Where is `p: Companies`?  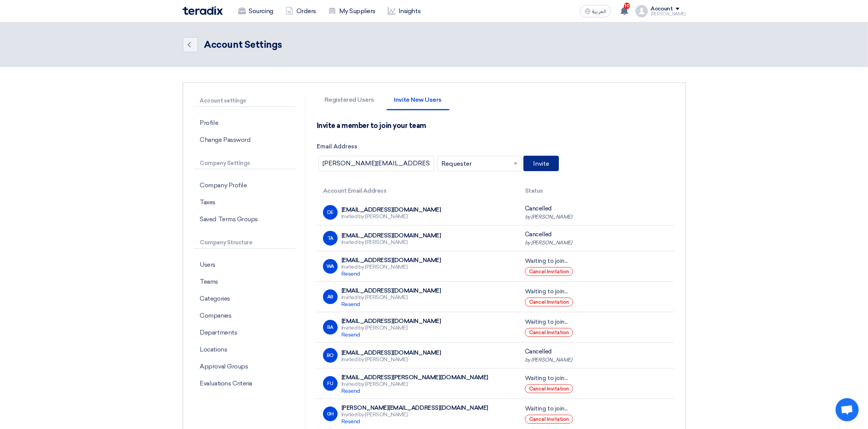 p: Companies is located at coordinates (245, 316).